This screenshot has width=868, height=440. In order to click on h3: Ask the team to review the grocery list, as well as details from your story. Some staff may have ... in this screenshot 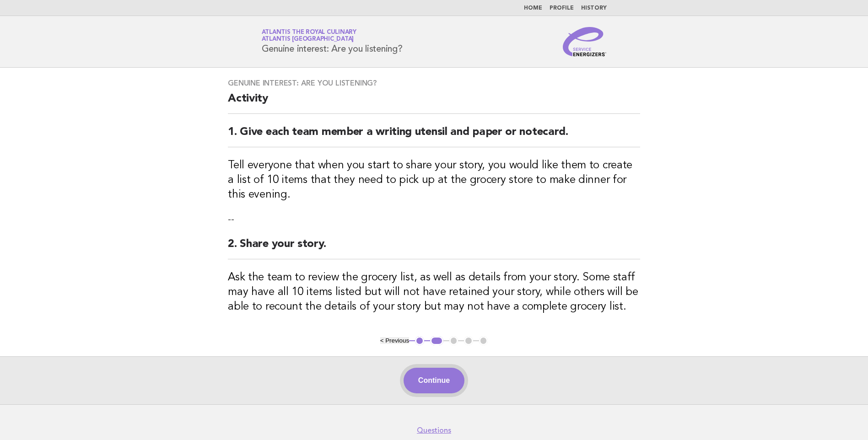, I will do `click(434, 293)`.